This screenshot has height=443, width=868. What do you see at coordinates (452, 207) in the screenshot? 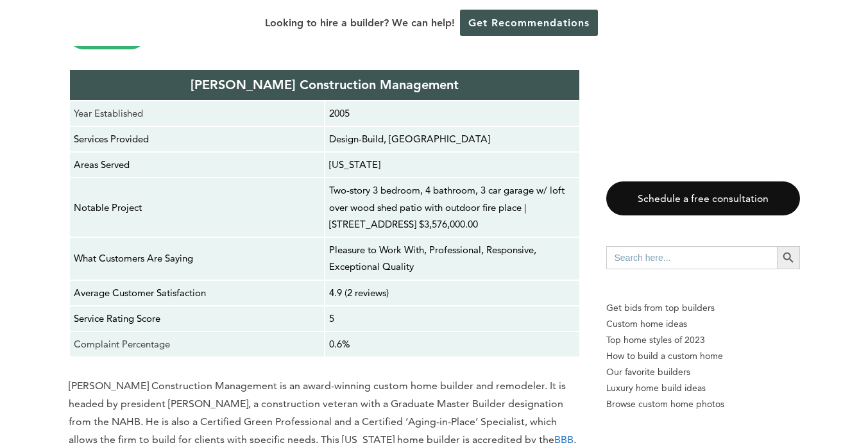
I see `p: Two-story 3 bedroom, 4 bathroom, 3 car garage w/ loft over wood shed patio with outdoor fire plac...` at bounding box center [452, 207].